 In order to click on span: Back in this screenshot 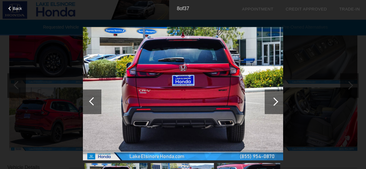, I will do `click(18, 8)`.